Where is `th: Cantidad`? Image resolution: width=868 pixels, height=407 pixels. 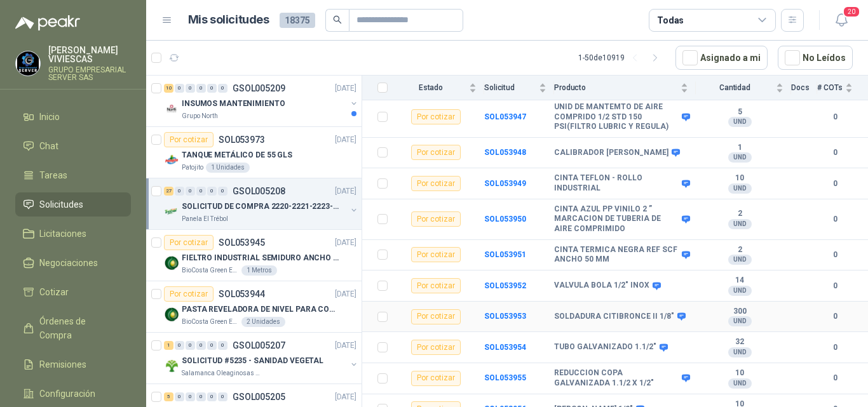 th: Cantidad is located at coordinates (743, 87).